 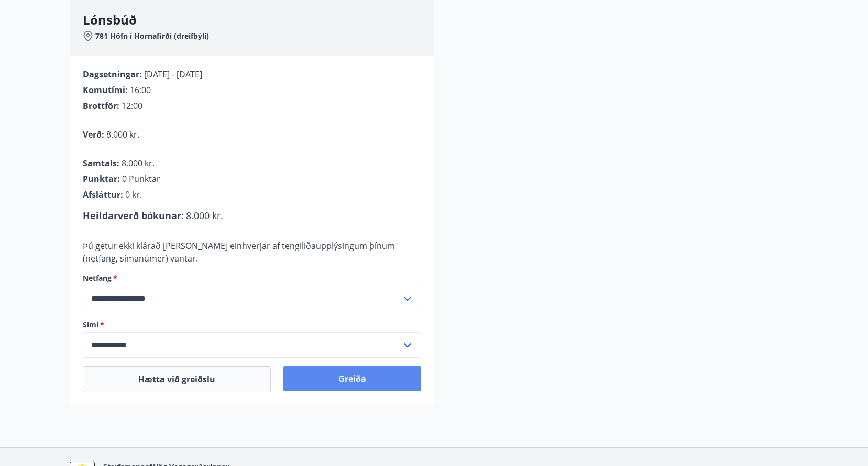 What do you see at coordinates (177, 379) in the screenshot?
I see `button: Hætta við greiðslu` at bounding box center [177, 379].